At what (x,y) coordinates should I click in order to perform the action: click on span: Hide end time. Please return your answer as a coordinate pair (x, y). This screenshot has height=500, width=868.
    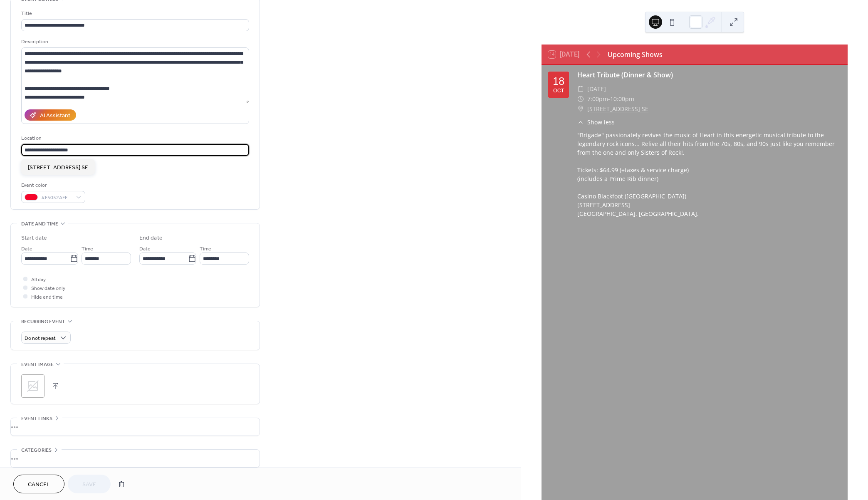
    Looking at the image, I should click on (47, 297).